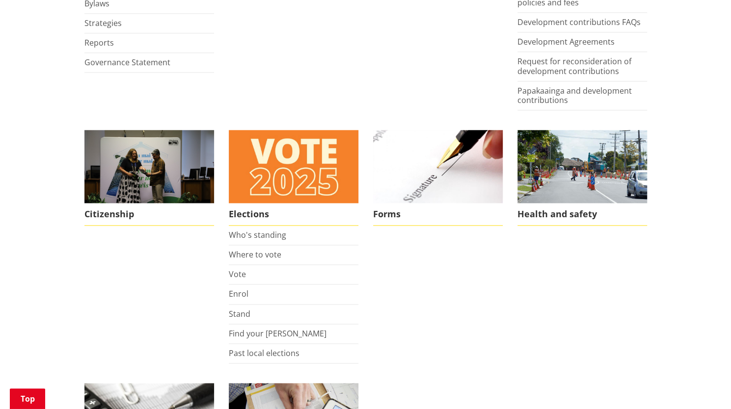 The height and width of the screenshot is (409, 731). Describe the element at coordinates (579, 22) in the screenshot. I see `a: Development contributions FAQs` at that location.